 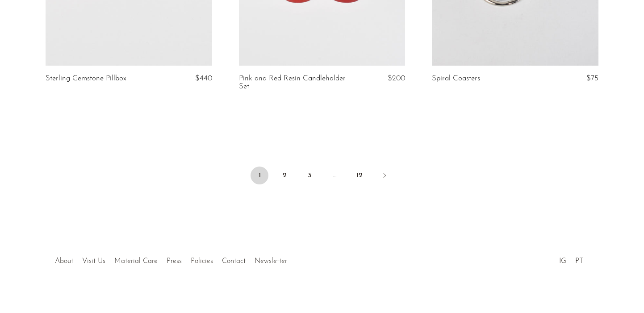 What do you see at coordinates (309, 175) in the screenshot?
I see `a: 3` at bounding box center [309, 175].